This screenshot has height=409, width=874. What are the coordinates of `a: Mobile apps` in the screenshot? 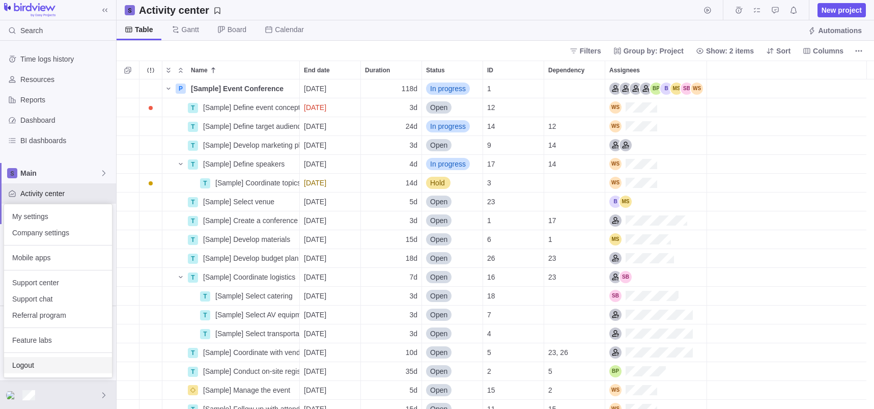 It's located at (58, 258).